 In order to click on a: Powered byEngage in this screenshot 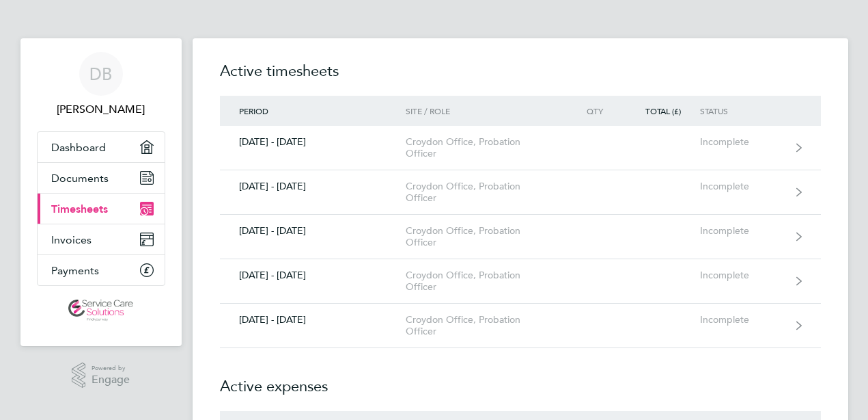, I will do `click(100, 375)`.